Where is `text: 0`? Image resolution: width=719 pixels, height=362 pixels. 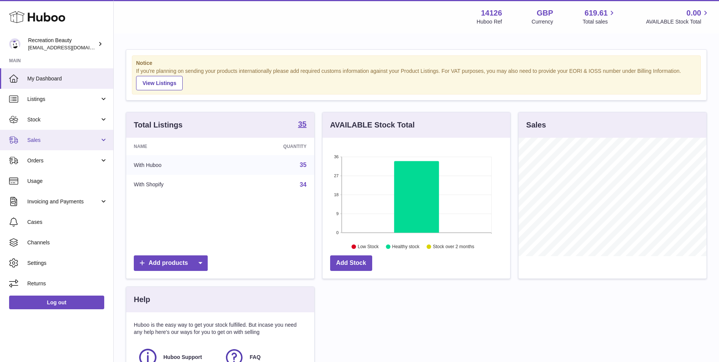 text: 0 is located at coordinates (337, 232).